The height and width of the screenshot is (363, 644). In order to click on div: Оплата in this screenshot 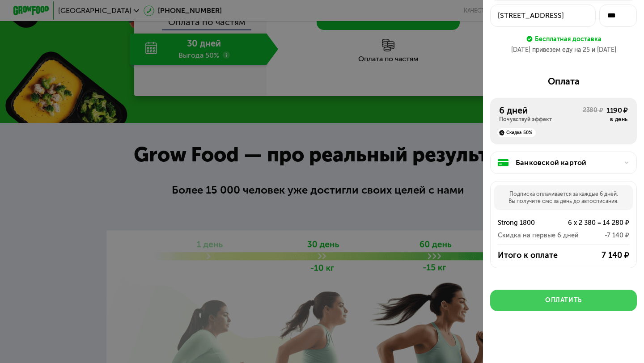, I will do `click(564, 82)`.